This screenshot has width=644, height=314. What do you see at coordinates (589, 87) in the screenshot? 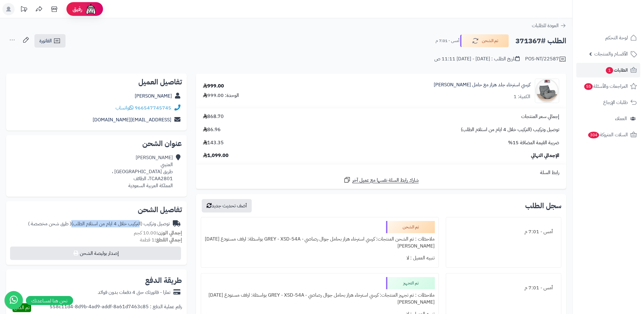
I see `span: 55` at bounding box center [589, 87].